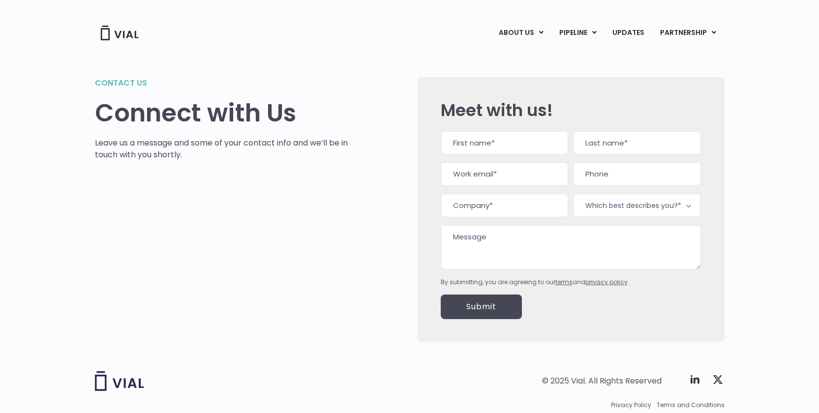 Image resolution: width=819 pixels, height=413 pixels. What do you see at coordinates (221, 149) in the screenshot?
I see `p: Leave us a message and some of your contact info and we’ll be in touch with you shortly.` at bounding box center [221, 149].